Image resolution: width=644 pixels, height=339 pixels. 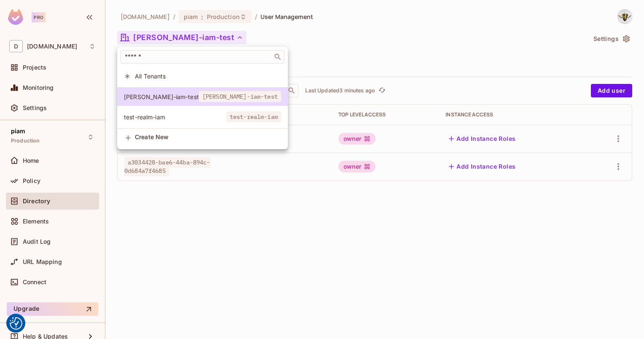 I want to click on div: Show only users with a role in this tenant: adrian-iam-test, so click(x=202, y=97).